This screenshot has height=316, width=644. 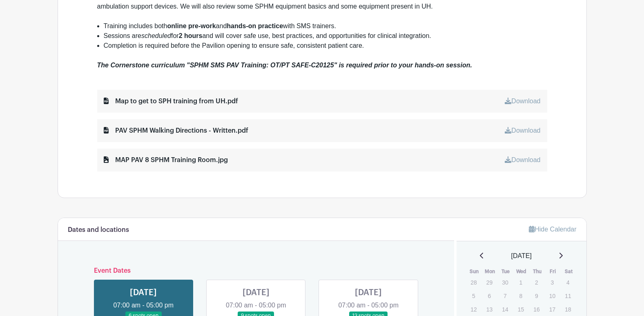 I want to click on em: The Cornerstone curriculum "SPHM SMS PAV Training: OT/PT SAFE-C20125" is required prior to your h..., so click(x=285, y=65).